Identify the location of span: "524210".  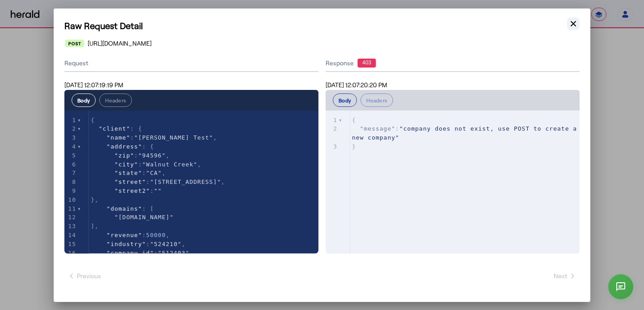
(165, 244).